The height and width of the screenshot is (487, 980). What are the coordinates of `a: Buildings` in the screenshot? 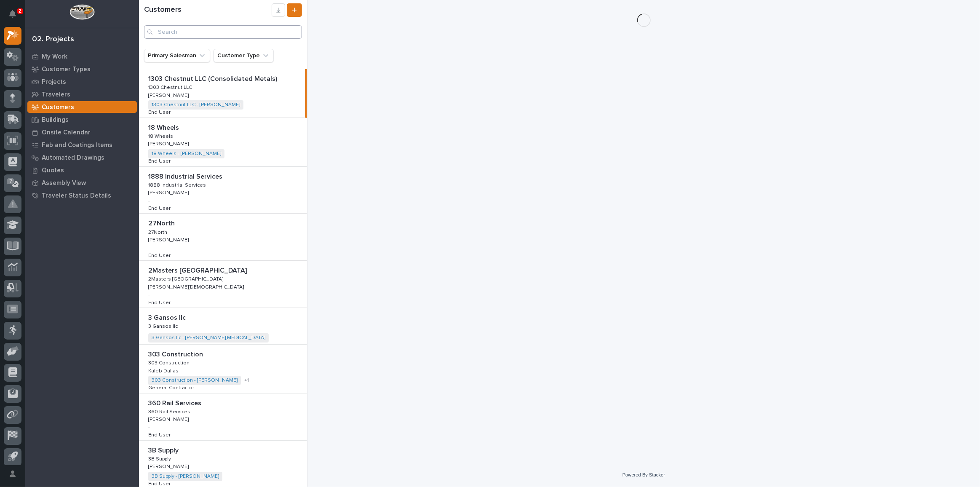 It's located at (82, 120).